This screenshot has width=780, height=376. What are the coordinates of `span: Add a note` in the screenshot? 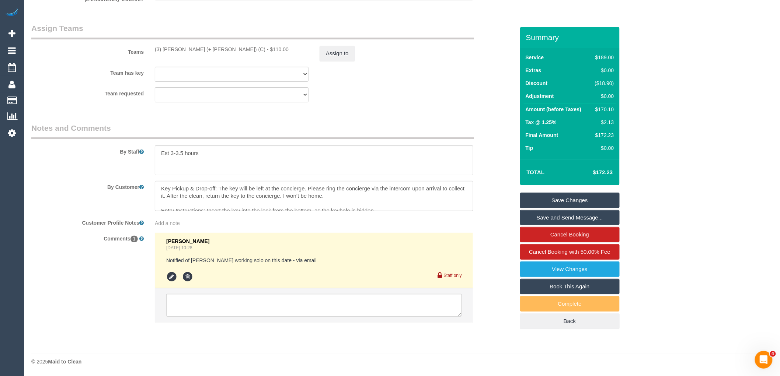 It's located at (167, 223).